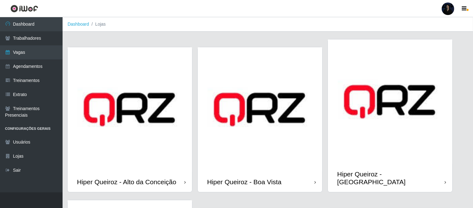  Describe the element at coordinates (127, 182) in the screenshot. I see `div: Hiper Queiroz - Alto da Conceição` at that location.